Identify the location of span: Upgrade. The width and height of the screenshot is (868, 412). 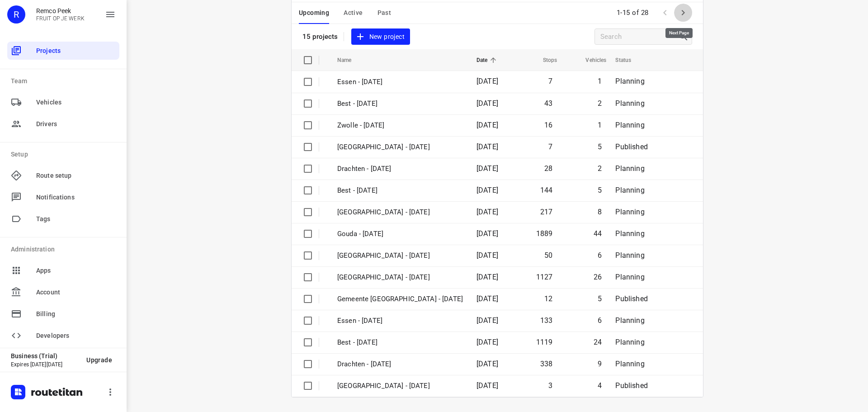
(99, 360).